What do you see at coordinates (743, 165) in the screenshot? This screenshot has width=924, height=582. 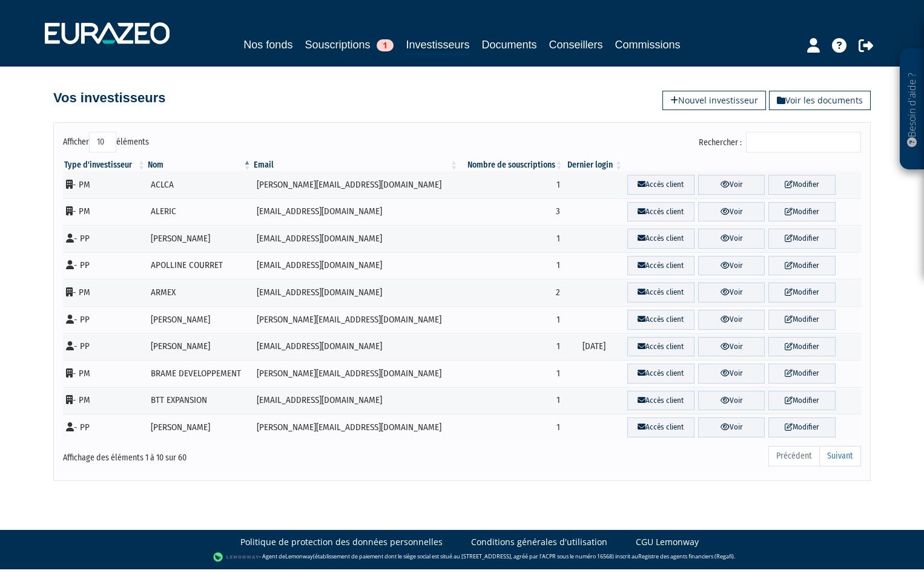 I see `th: &nbsp;` at bounding box center [743, 165].